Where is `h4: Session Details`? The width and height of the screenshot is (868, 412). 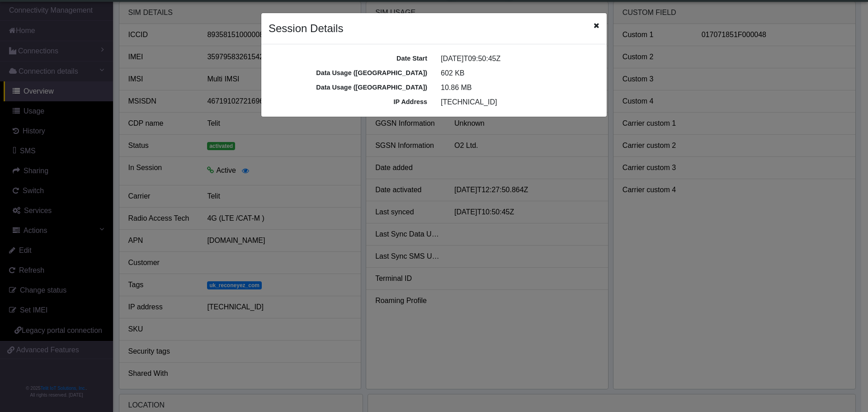
h4: Session Details is located at coordinates (306, 29).